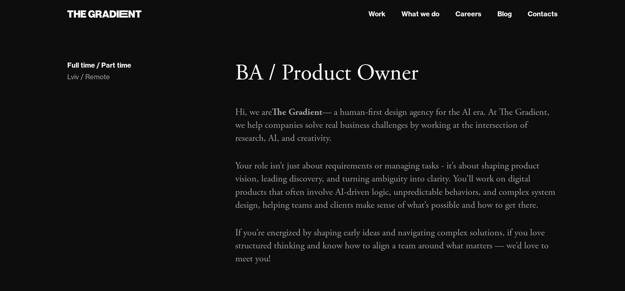 This screenshot has height=291, width=625. Describe the element at coordinates (543, 14) in the screenshot. I see `a: Contacts` at that location.